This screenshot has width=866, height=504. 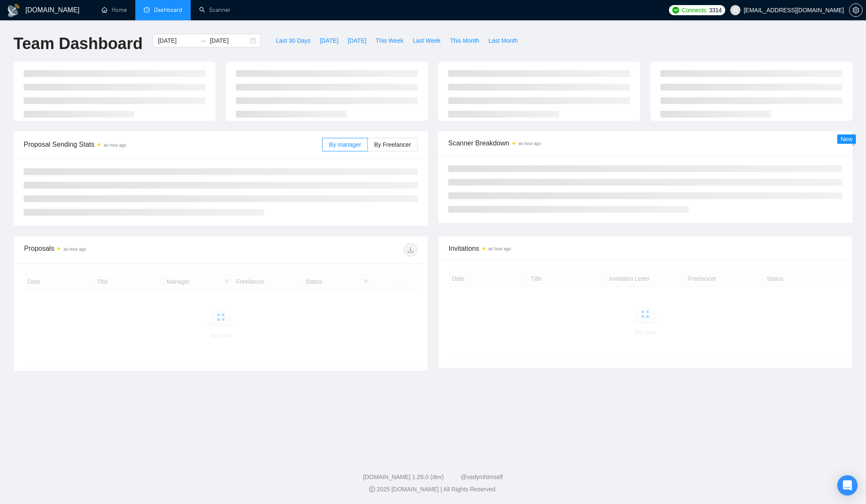 I want to click on img: logo, so click(x=14, y=11).